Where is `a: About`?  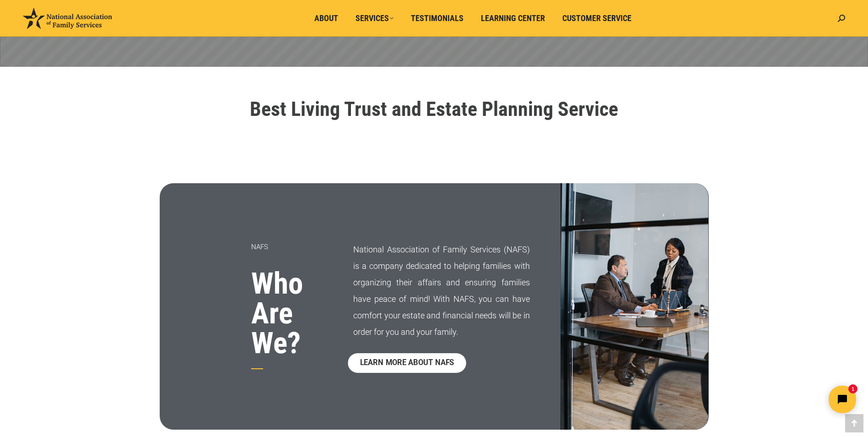 a: About is located at coordinates (326, 19).